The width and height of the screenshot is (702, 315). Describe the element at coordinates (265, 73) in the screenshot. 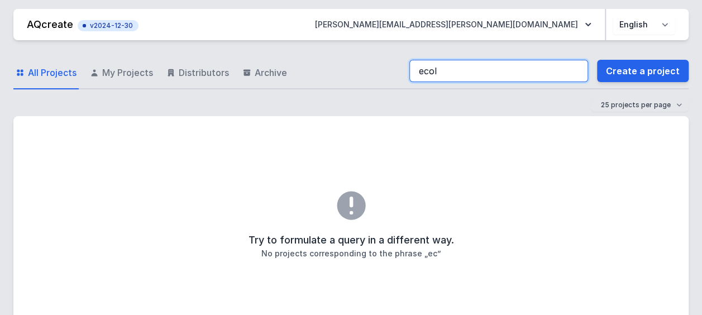

I see `a: Archive` at that location.